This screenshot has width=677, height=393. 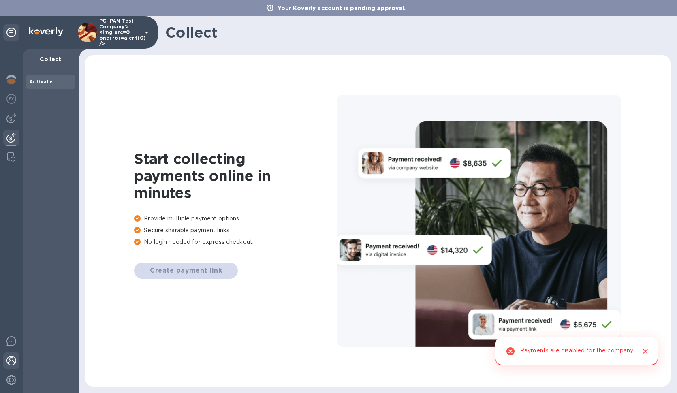 I want to click on img: Foreign exchange, so click(x=11, y=99).